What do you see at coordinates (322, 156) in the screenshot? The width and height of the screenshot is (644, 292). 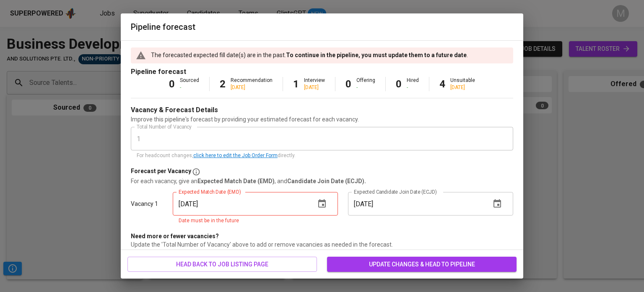 I see `p: For headcount changes, directly.` at bounding box center [322, 156].